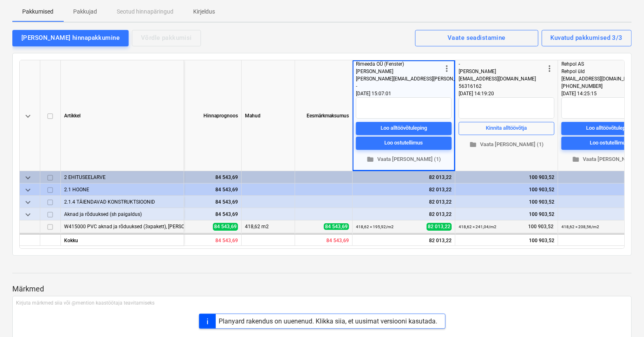 This screenshot has width=644, height=337. Describe the element at coordinates (439, 226) in the screenshot. I see `span: 82 013,22` at that location.